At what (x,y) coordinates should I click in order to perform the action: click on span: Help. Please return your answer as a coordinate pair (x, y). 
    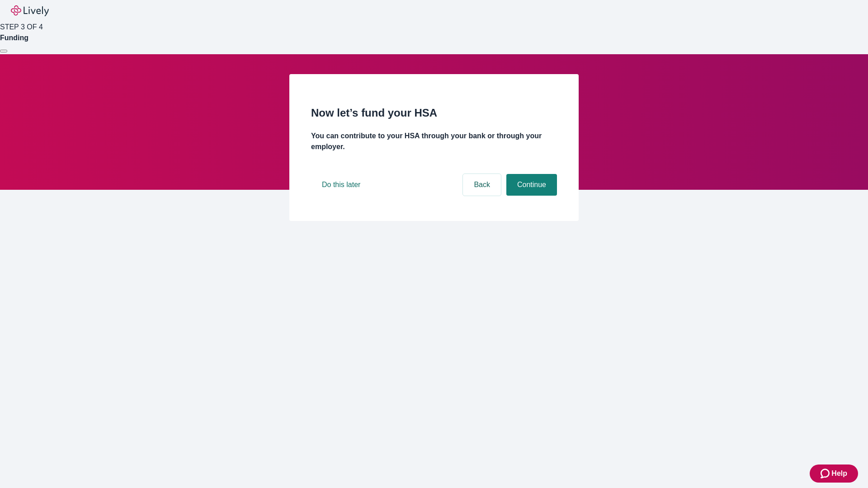
    Looking at the image, I should click on (839, 474).